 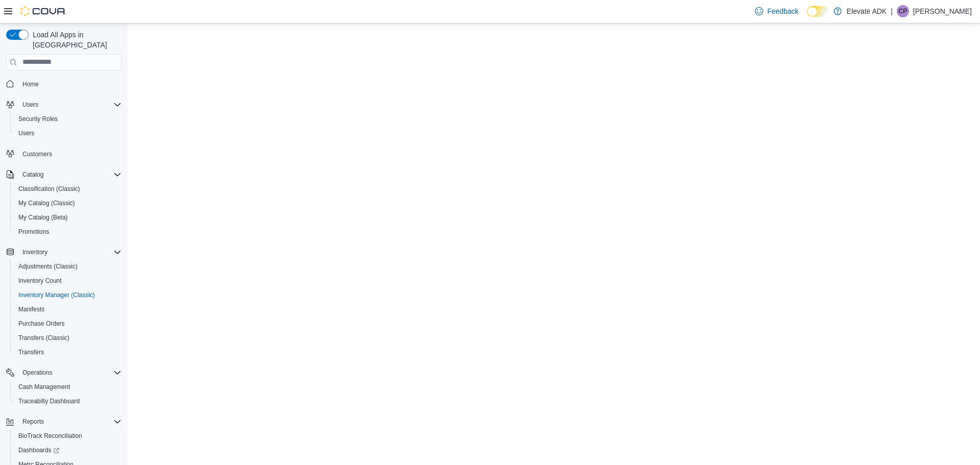 What do you see at coordinates (31, 310) in the screenshot?
I see `a: Manifests` at bounding box center [31, 310].